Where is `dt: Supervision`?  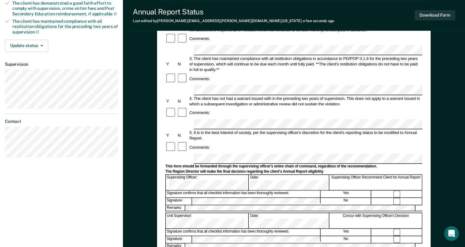 dt: Supervision is located at coordinates (61, 64).